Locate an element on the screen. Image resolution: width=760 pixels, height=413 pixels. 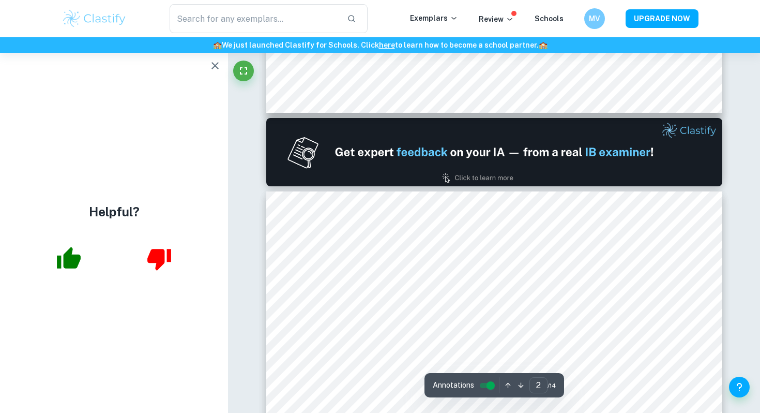
img: Ad is located at coordinates (494, 152).